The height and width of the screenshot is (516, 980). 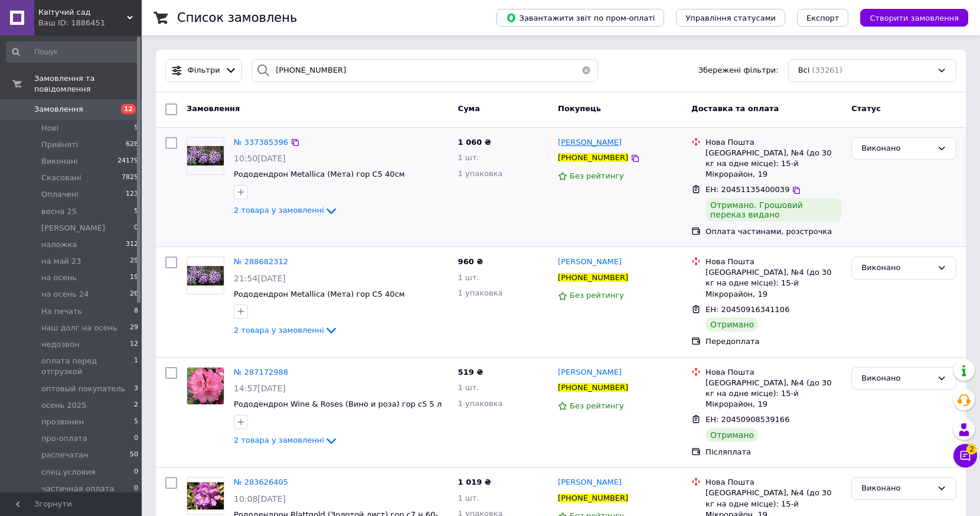 What do you see at coordinates (136, 311) in the screenshot?
I see `span: 8` at bounding box center [136, 311].